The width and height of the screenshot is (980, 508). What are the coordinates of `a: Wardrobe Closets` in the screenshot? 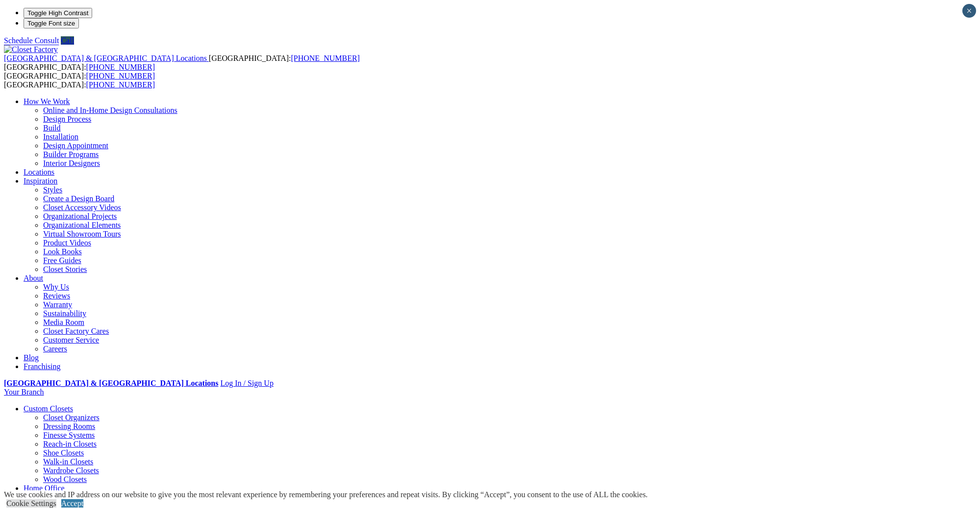 It's located at (71, 470).